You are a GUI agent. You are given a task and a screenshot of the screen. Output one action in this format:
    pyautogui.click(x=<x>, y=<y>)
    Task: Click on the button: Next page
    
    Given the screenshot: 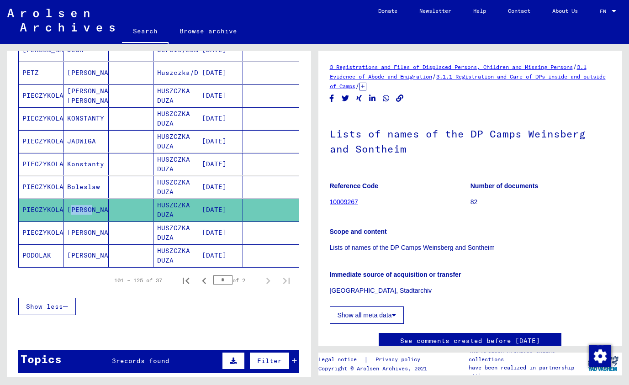 What is the action you would take?
    pyautogui.click(x=268, y=281)
    